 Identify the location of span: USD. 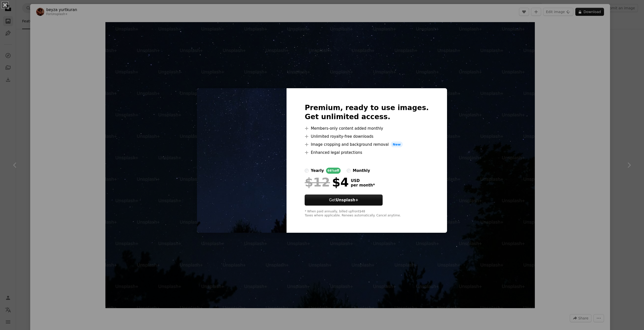
(363, 181).